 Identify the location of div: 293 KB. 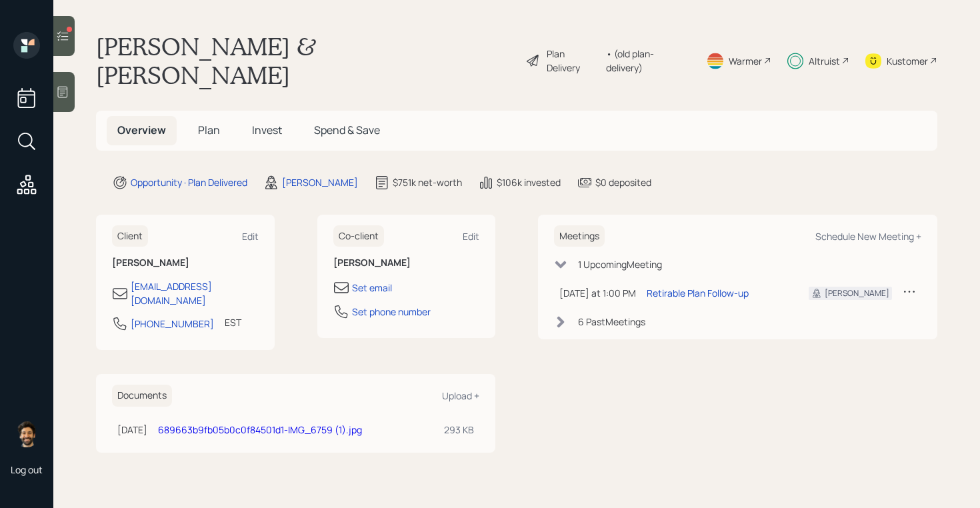
(458, 429).